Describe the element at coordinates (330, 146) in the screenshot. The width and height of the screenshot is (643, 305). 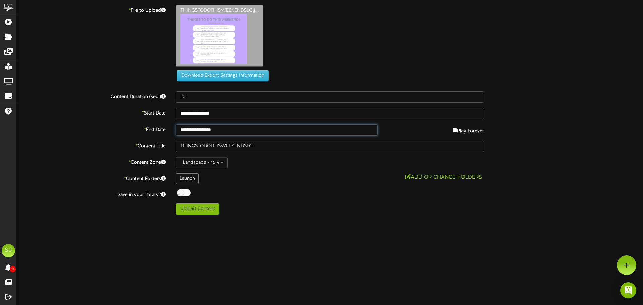
I see `input: Title of this Content` at that location.